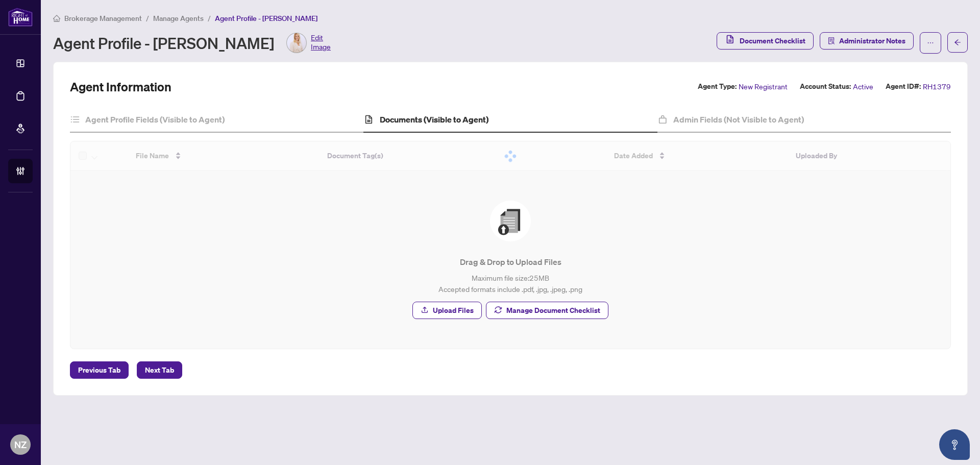 Image resolution: width=980 pixels, height=465 pixels. What do you see at coordinates (510, 283) in the screenshot?
I see `p: Maximum file size: 25 MB Accepted formats include .pdf, .jpg, .jpeg, .png` at bounding box center [510, 283].